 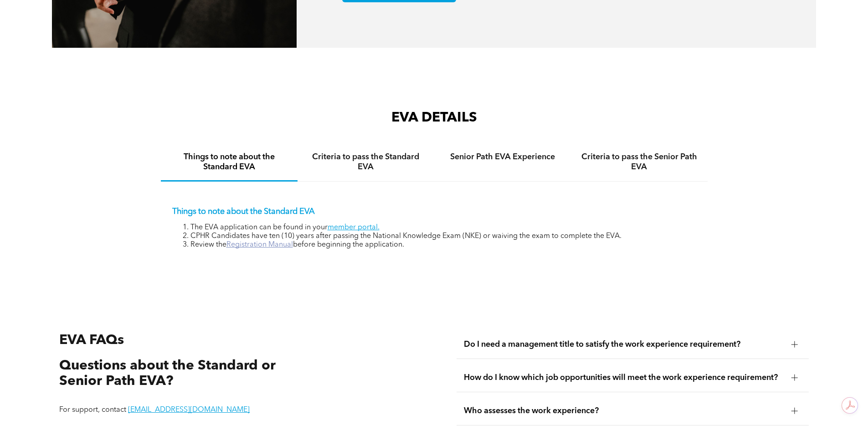 I want to click on h4: Criteria to pass the Standard EVA, so click(x=366, y=162).